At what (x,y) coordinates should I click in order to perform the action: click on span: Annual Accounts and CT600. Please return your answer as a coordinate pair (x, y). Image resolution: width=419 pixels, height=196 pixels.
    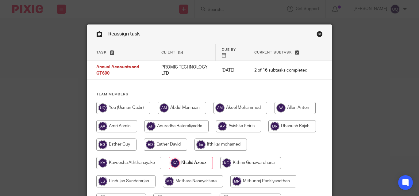
    Looking at the image, I should click on (118, 70).